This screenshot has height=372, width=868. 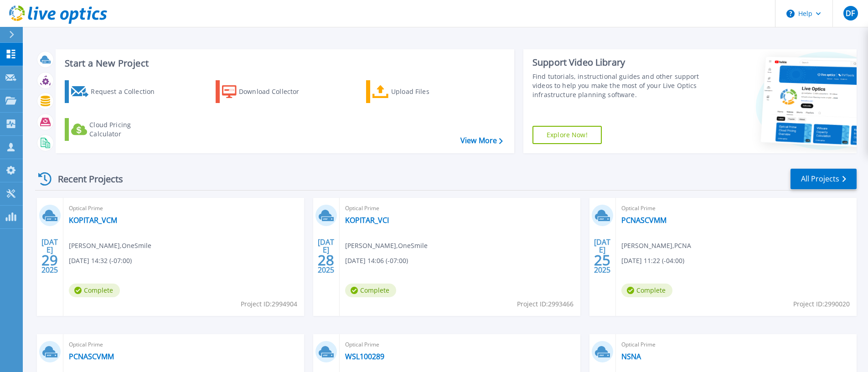 I want to click on span: Project ID: 2990020, so click(x=822, y=303).